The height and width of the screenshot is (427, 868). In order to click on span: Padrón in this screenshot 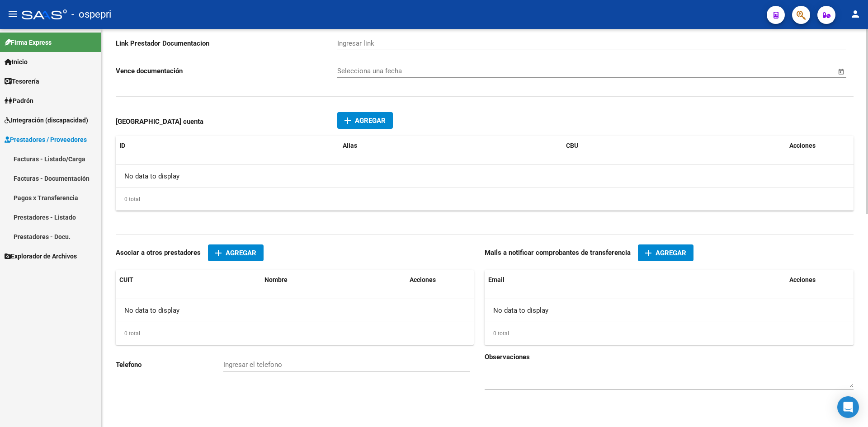, I will do `click(19, 101)`.